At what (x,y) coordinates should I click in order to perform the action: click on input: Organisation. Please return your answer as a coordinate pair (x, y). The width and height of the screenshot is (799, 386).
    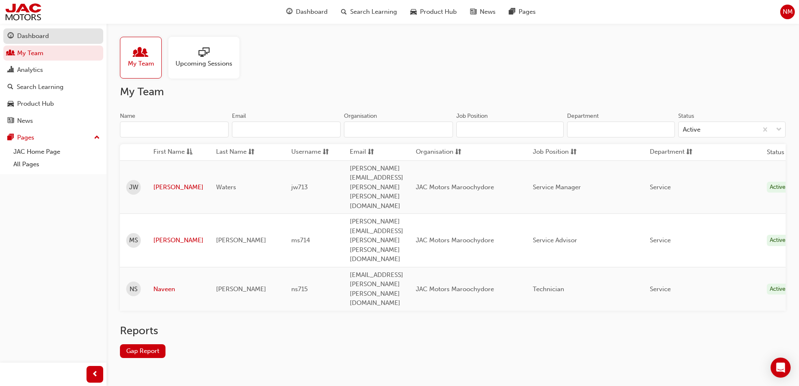
    Looking at the image, I should click on (398, 129).